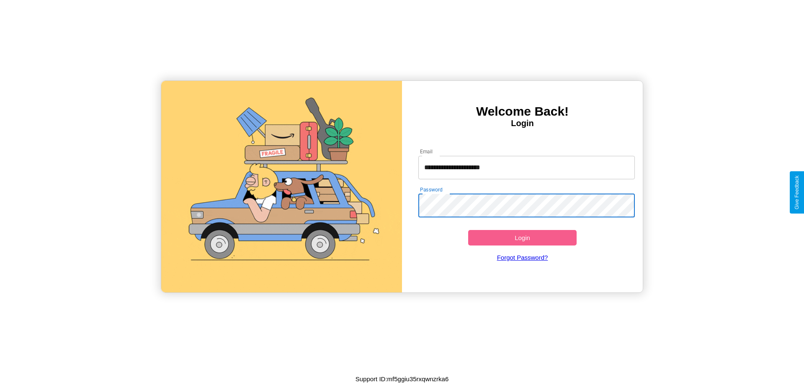  What do you see at coordinates (522, 123) in the screenshot?
I see `h4: Login` at bounding box center [522, 123].